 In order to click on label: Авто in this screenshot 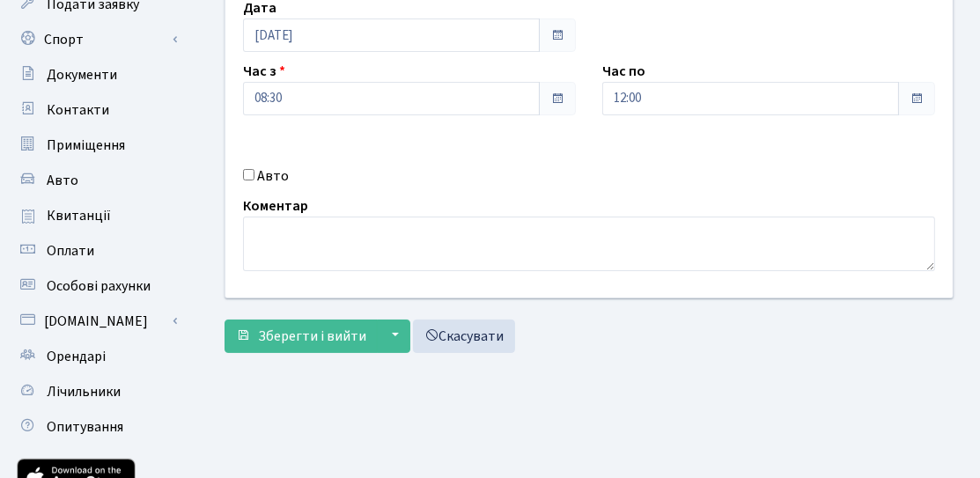, I will do `click(273, 176)`.